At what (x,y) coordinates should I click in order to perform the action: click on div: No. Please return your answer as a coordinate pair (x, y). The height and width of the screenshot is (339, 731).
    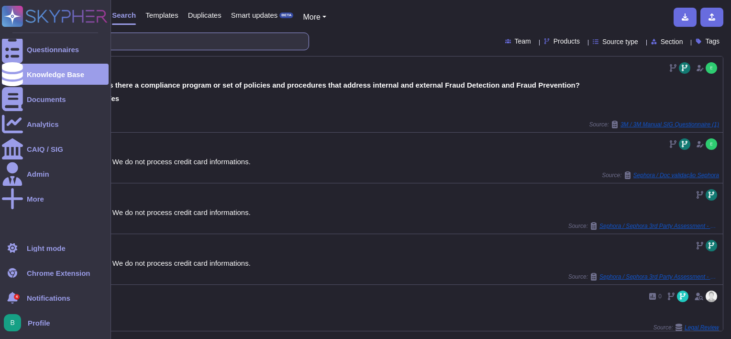
    Looking at the image, I should click on (408, 314).